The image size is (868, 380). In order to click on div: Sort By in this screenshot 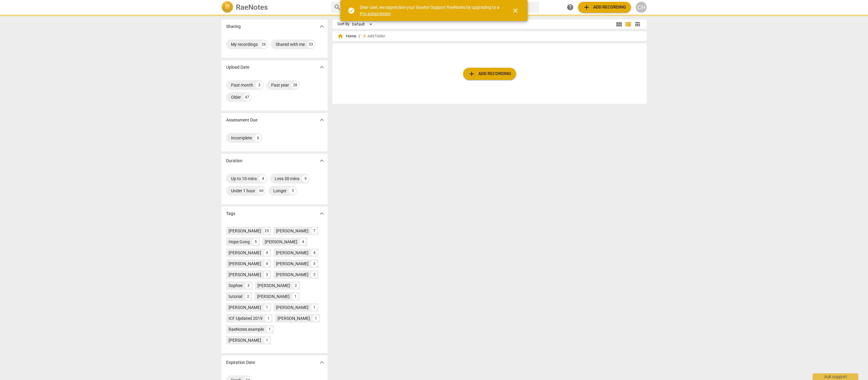, I will do `click(343, 24)`.